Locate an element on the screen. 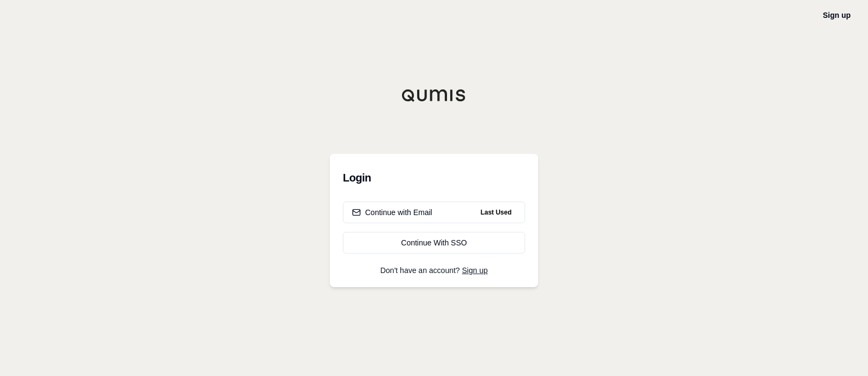 The image size is (868, 376). img: Qumis is located at coordinates (434, 95).